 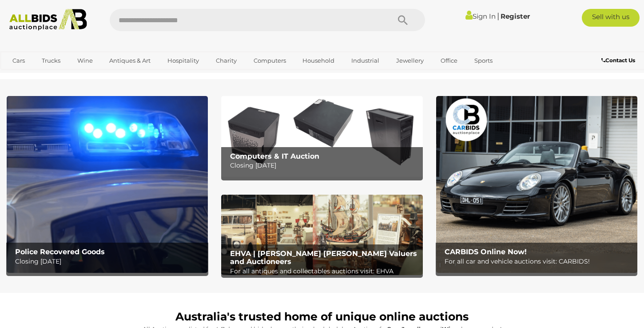 I want to click on img: Computers & IT Auction, so click(x=322, y=136).